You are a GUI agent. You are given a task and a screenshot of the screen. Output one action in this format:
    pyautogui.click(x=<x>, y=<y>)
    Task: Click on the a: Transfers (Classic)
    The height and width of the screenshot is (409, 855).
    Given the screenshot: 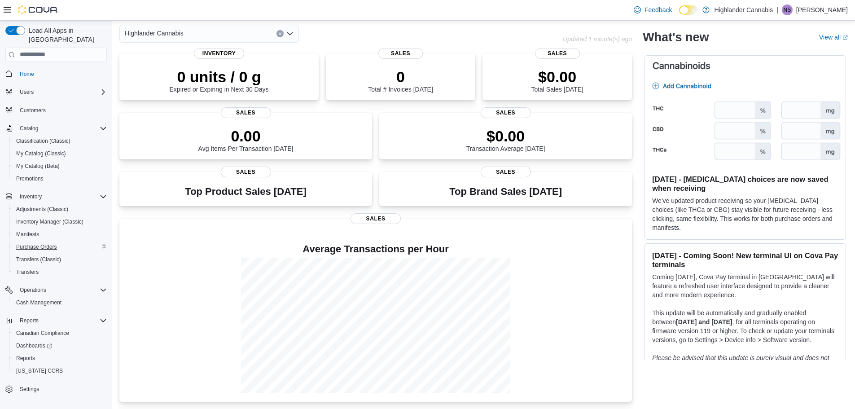 What is the action you would take?
    pyautogui.click(x=39, y=259)
    